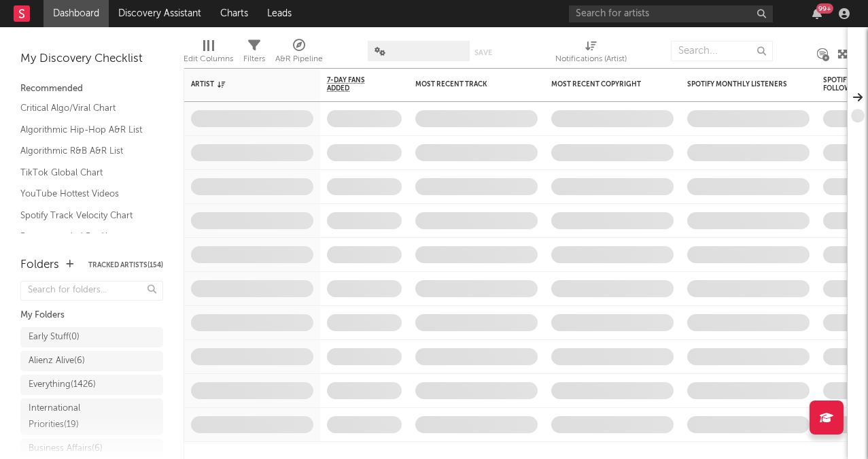 Image resolution: width=868 pixels, height=459 pixels. I want to click on div: Most Recent Track, so click(466, 85).